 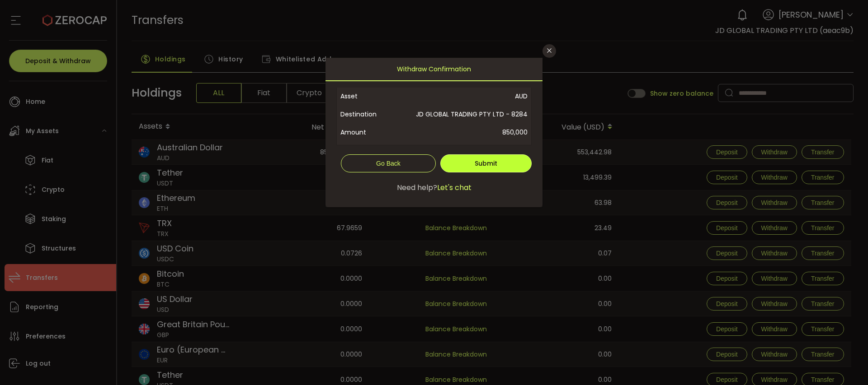 What do you see at coordinates (369, 96) in the screenshot?
I see `span: Asset` at bounding box center [369, 96].